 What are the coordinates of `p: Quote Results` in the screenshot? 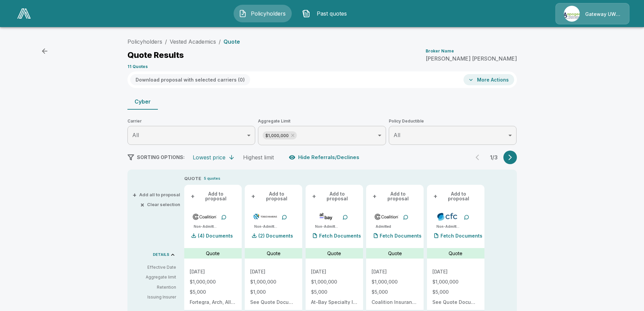 It's located at (156, 55).